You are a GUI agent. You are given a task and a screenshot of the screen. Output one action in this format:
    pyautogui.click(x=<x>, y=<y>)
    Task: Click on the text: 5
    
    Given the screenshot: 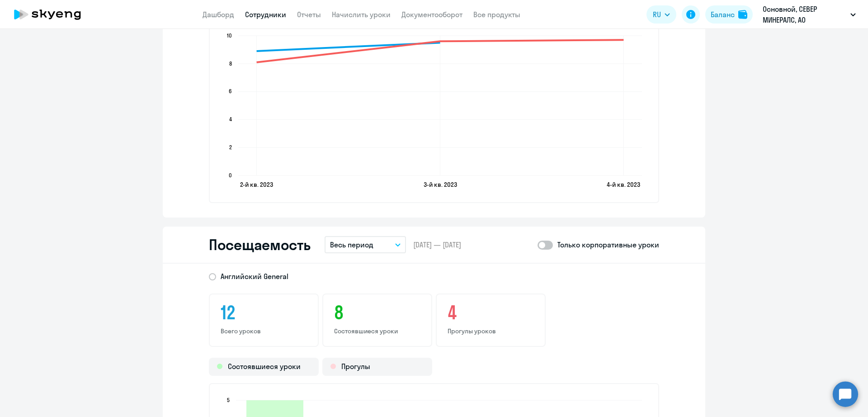 What is the action you would take?
    pyautogui.click(x=228, y=399)
    